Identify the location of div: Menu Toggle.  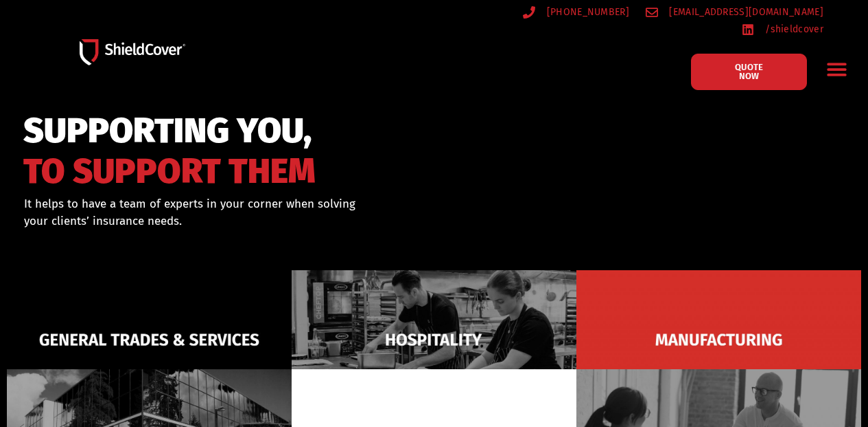
(836, 68).